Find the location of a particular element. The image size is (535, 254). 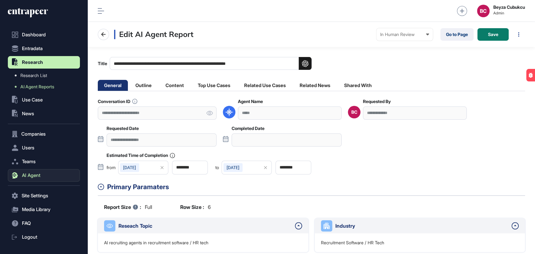

button: AI Agent is located at coordinates (44, 175).